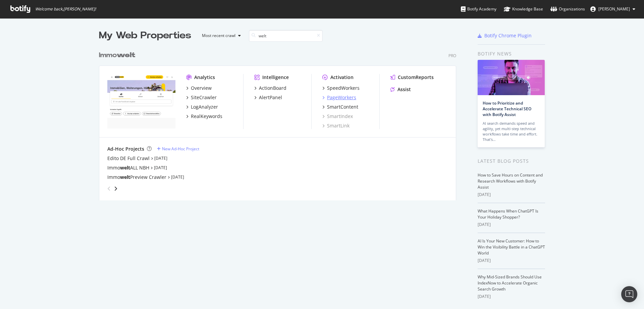  Describe the element at coordinates (141, 101) in the screenshot. I see `img: immowelt.de` at that location.